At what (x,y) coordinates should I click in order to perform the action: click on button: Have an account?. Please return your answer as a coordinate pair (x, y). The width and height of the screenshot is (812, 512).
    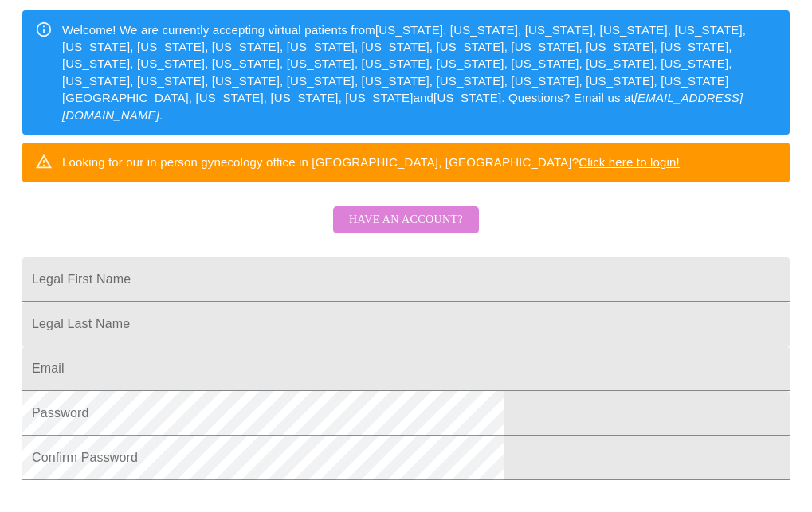
    Looking at the image, I should click on (406, 220).